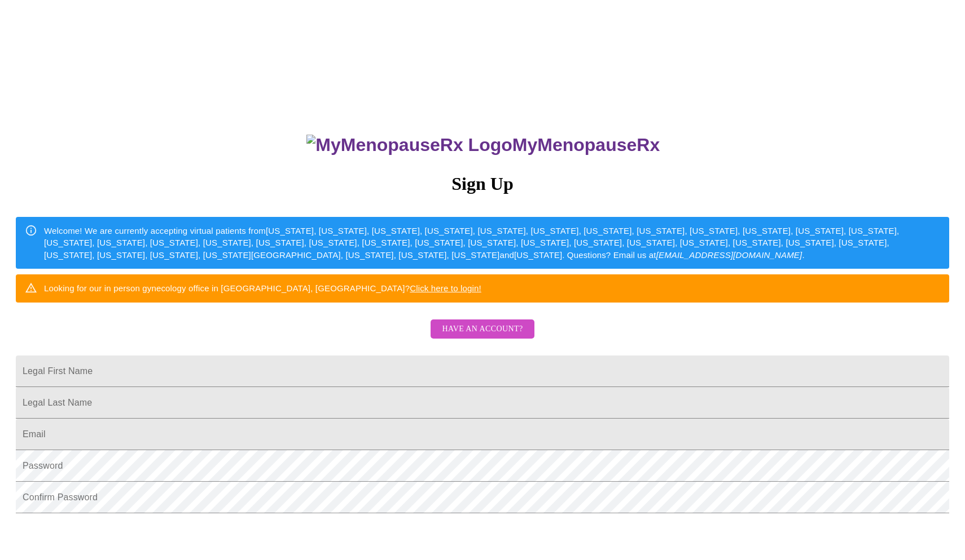 Image resolution: width=965 pixels, height=560 pixels. What do you see at coordinates (483, 145) in the screenshot?
I see `h3: MyMenopauseRx` at bounding box center [483, 145].